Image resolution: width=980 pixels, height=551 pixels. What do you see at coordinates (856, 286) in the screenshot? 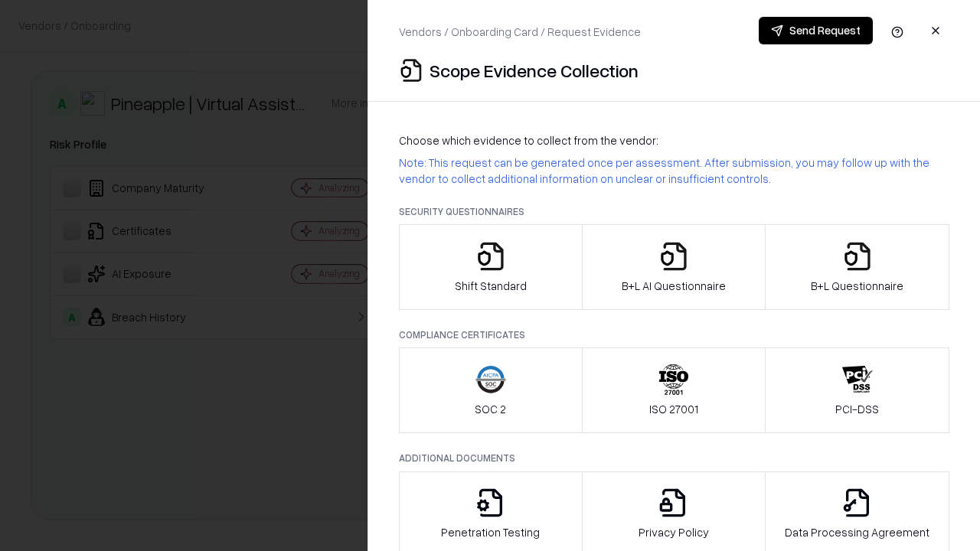
I see `p: B+L Questionnaire` at bounding box center [856, 286].